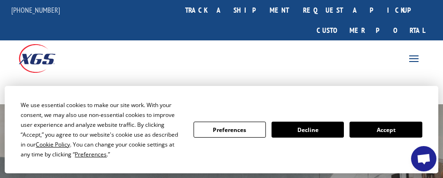  Describe the element at coordinates (53, 144) in the screenshot. I see `span: Cookie Policy` at that location.